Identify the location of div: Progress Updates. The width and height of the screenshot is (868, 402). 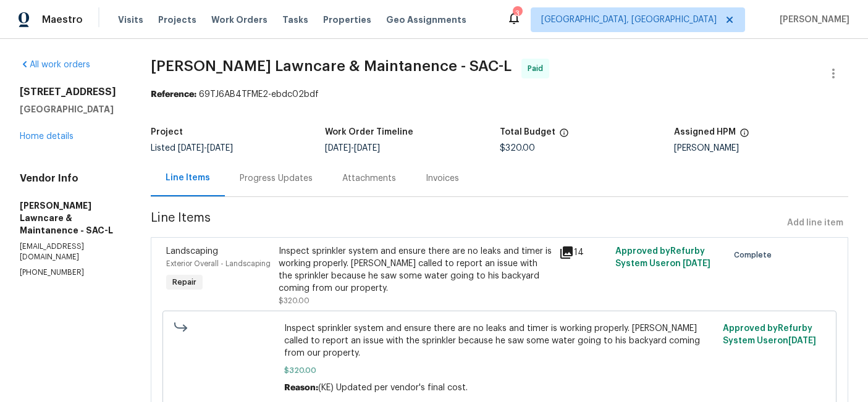
(276, 178).